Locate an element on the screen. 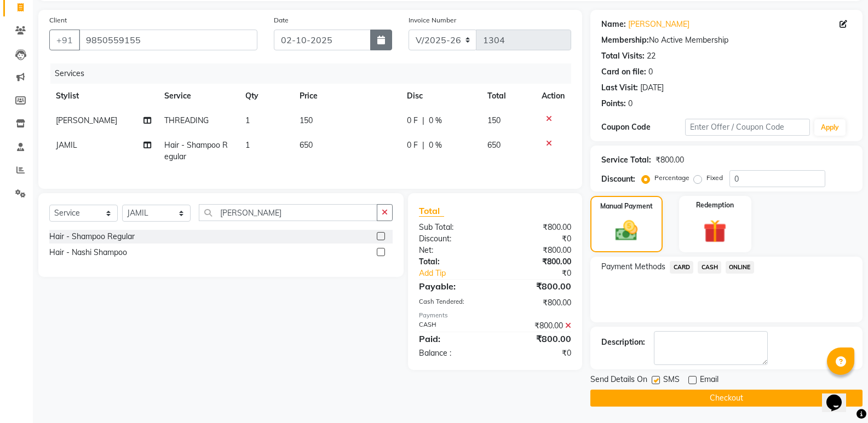 Image resolution: width=868 pixels, height=423 pixels. span: CASH is located at coordinates (709, 267).